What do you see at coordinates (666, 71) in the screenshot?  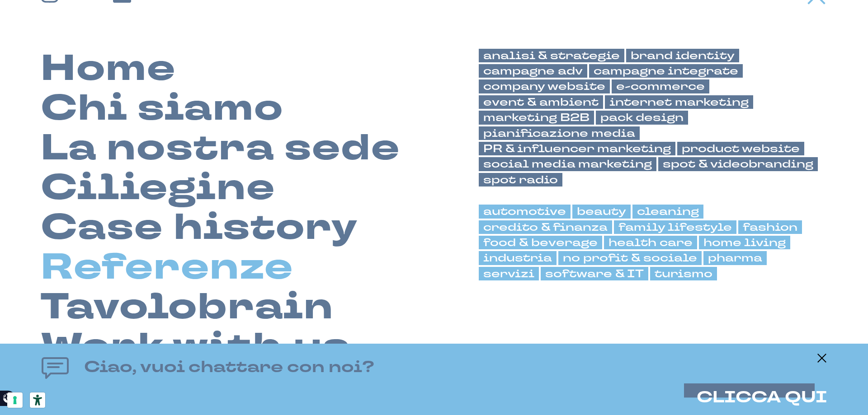 I see `a: campagne integrate` at bounding box center [666, 71].